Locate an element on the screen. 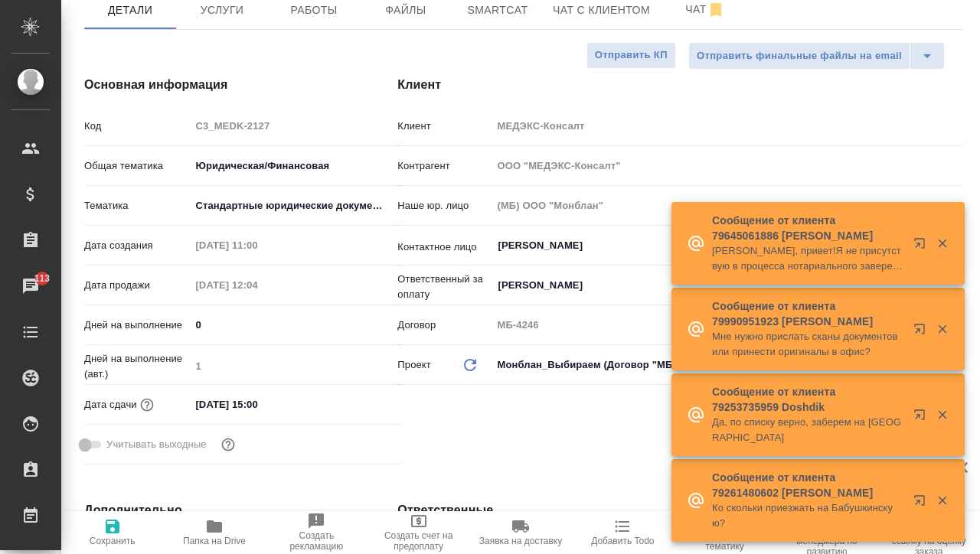 This screenshot has height=554, width=980. p: Договор is located at coordinates (444, 325).